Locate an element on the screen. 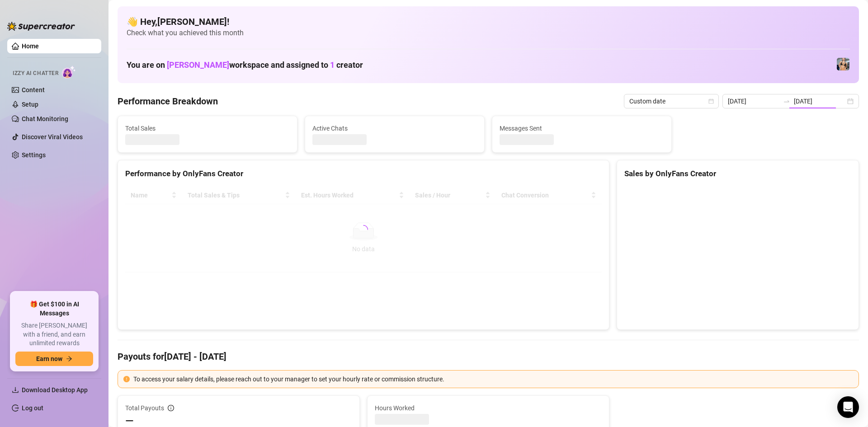  span: Earn now is located at coordinates (49, 359).